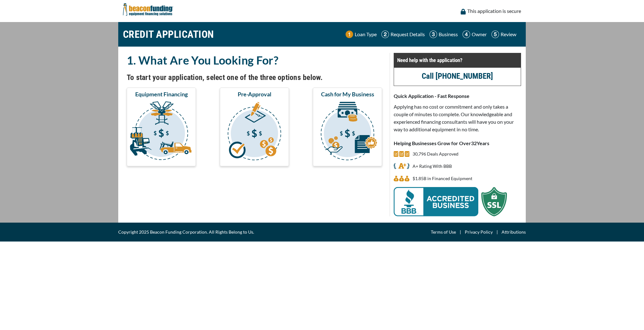 This screenshot has width=644, height=330. Describe the element at coordinates (448, 35) in the screenshot. I see `p: Business` at that location.